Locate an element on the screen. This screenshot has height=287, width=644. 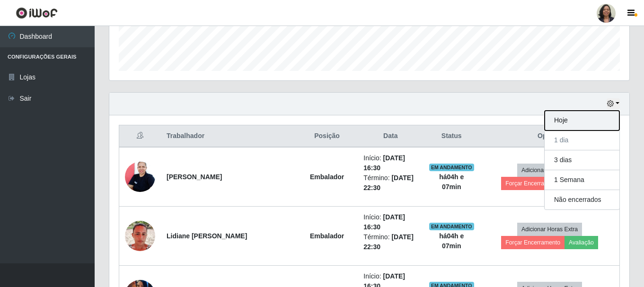
button: 3 dias is located at coordinates (582, 160).